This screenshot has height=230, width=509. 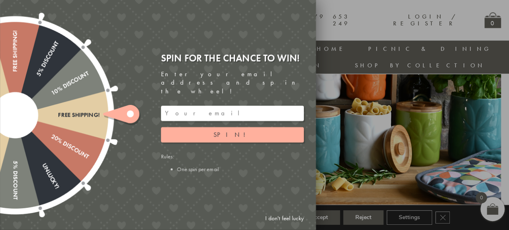 I want to click on a: I don't feel lucky, so click(x=285, y=218).